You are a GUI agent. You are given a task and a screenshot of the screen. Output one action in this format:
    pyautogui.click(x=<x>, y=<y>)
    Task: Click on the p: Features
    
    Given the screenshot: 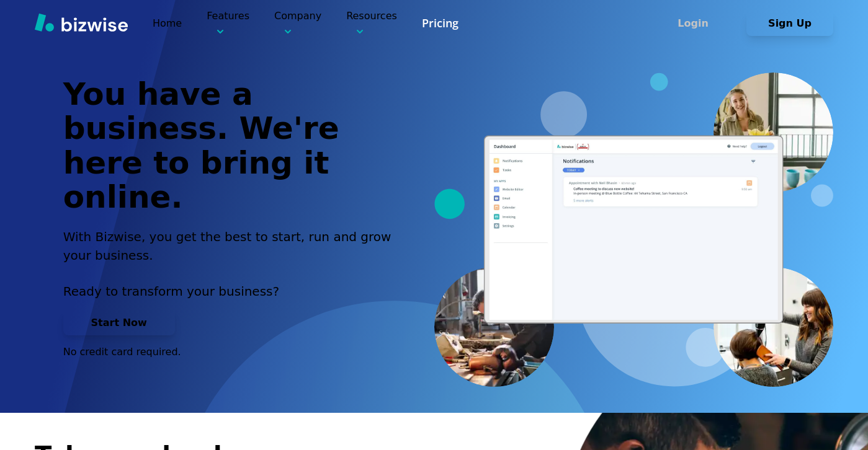 What is the action you would take?
    pyautogui.click(x=228, y=23)
    